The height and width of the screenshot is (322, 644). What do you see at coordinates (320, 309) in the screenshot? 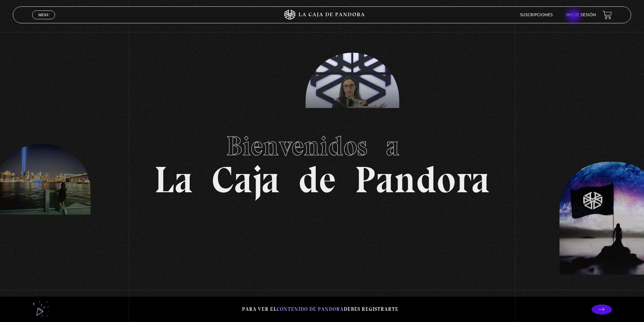
I see `p: Para ver el debes registrarte` at bounding box center [320, 309].